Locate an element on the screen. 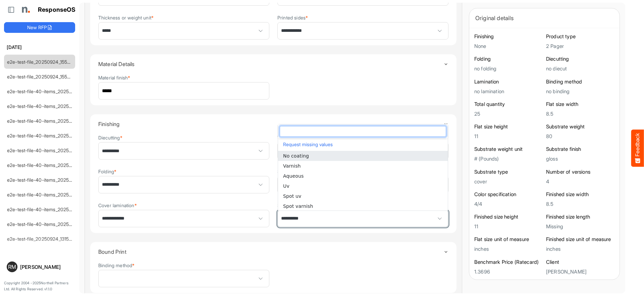  a: e2e-test-file-40-items_20250924_134702 is located at coordinates (52, 150).